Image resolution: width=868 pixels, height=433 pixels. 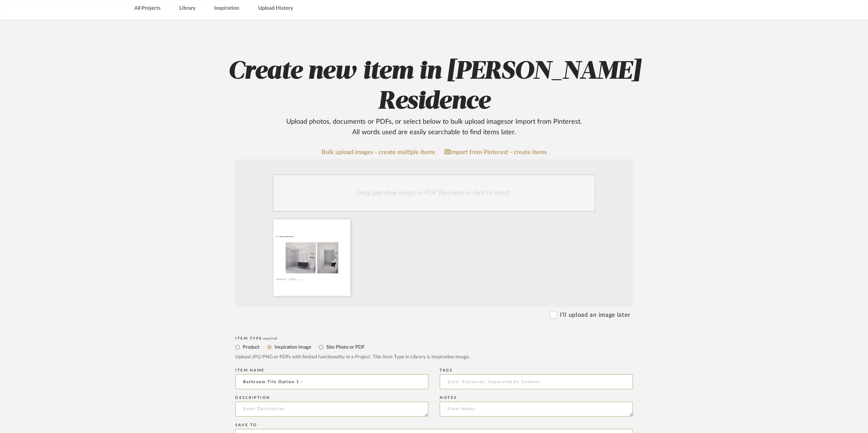 What do you see at coordinates (332, 398) in the screenshot?
I see `div: Description` at bounding box center [332, 398].